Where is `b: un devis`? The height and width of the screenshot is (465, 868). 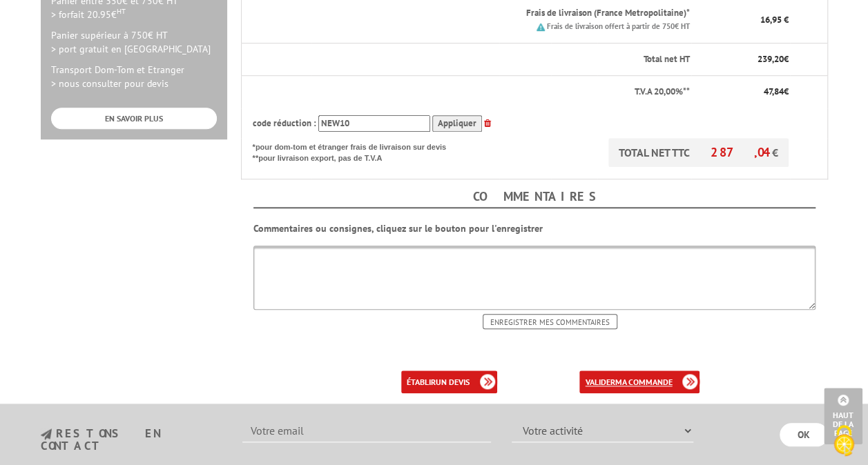
b: un devis is located at coordinates (452, 381).